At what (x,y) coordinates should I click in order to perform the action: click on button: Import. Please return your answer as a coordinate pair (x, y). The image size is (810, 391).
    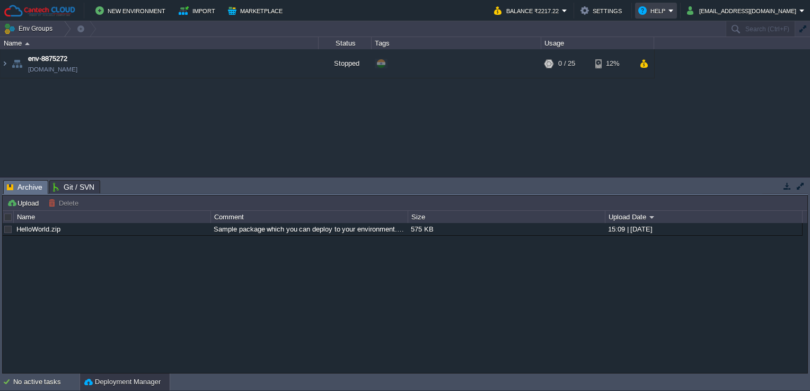
    Looking at the image, I should click on (198, 11).